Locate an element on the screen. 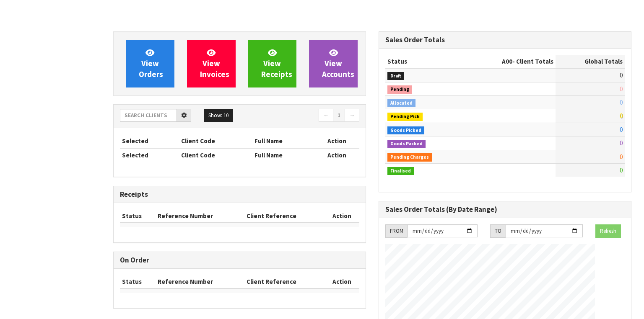 Image resolution: width=644 pixels, height=319 pixels. a: ViewAccounts is located at coordinates (333, 64).